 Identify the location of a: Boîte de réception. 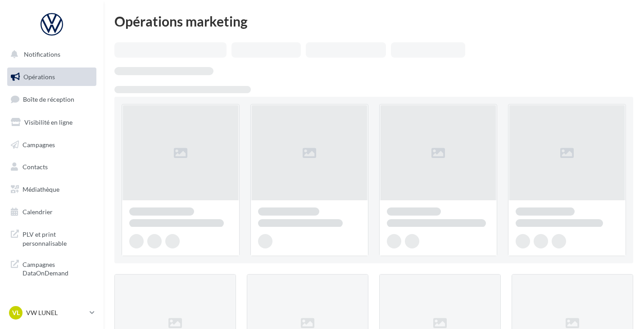
(52, 99).